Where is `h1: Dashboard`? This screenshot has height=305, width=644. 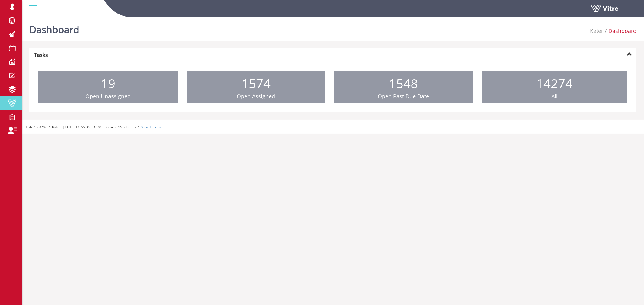 h1: Dashboard is located at coordinates (54, 28).